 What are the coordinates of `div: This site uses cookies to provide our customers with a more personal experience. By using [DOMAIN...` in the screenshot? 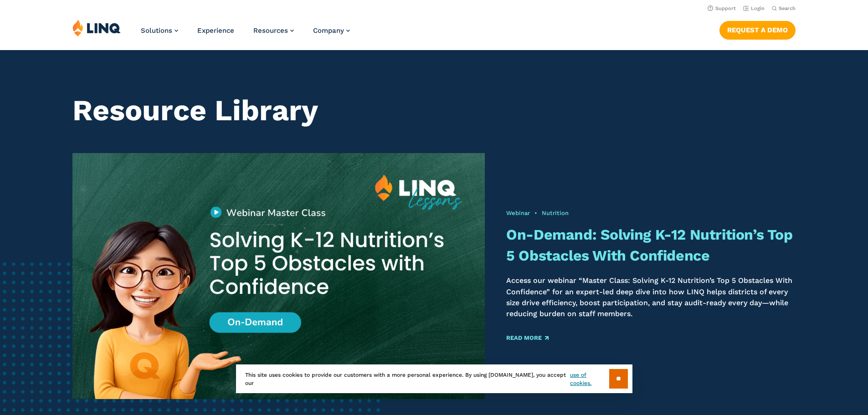 It's located at (434, 379).